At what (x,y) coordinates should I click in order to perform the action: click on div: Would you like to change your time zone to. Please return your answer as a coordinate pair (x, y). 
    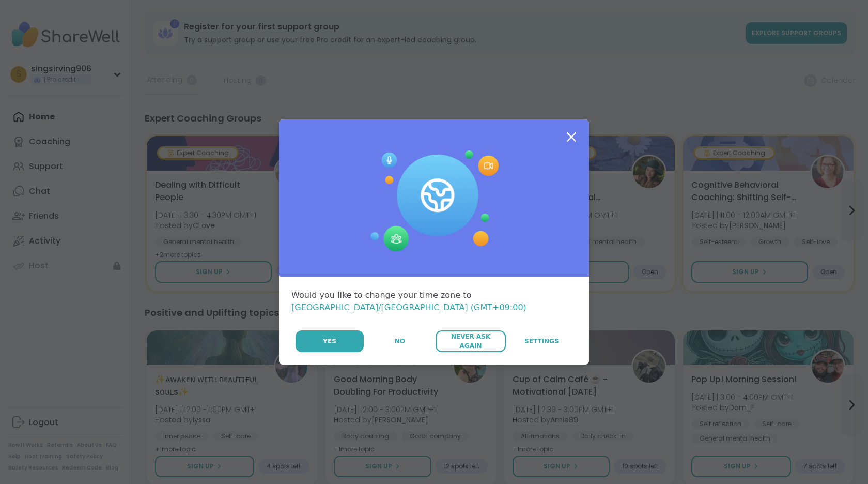
    Looking at the image, I should click on (434, 301).